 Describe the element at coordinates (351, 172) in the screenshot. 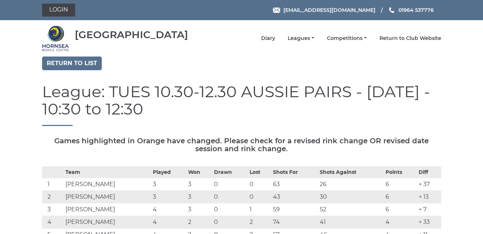

I see `th: Shots Against` at that location.